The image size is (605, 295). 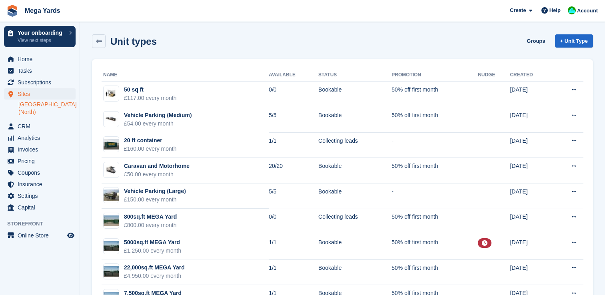 I want to click on img: Green%20Shipping%20Container%20with%20Bold%20Branding.png, so click(x=111, y=144).